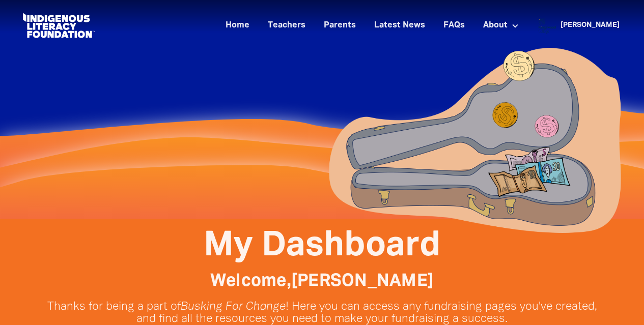  I want to click on a: Teachers, so click(287, 25).